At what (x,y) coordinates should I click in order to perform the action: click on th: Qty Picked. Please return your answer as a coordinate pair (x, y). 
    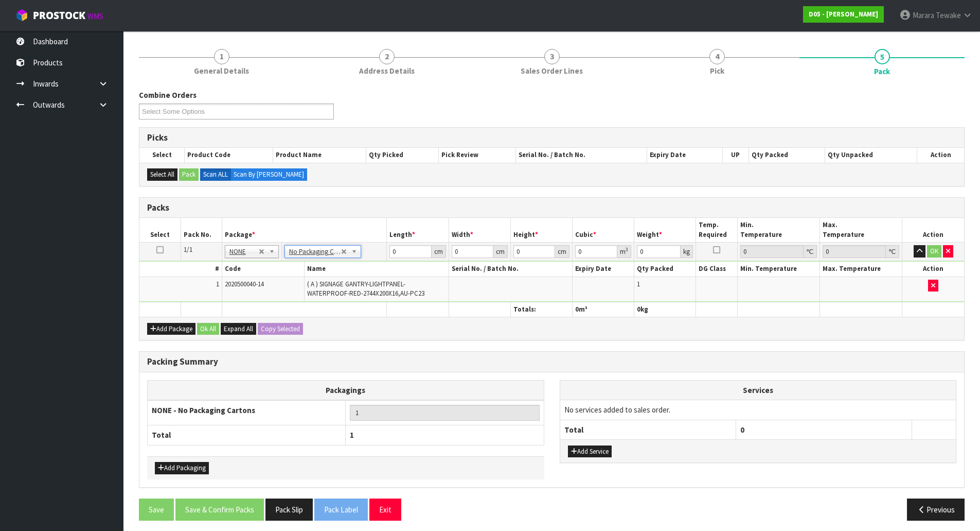
    Looking at the image, I should click on (402, 155).